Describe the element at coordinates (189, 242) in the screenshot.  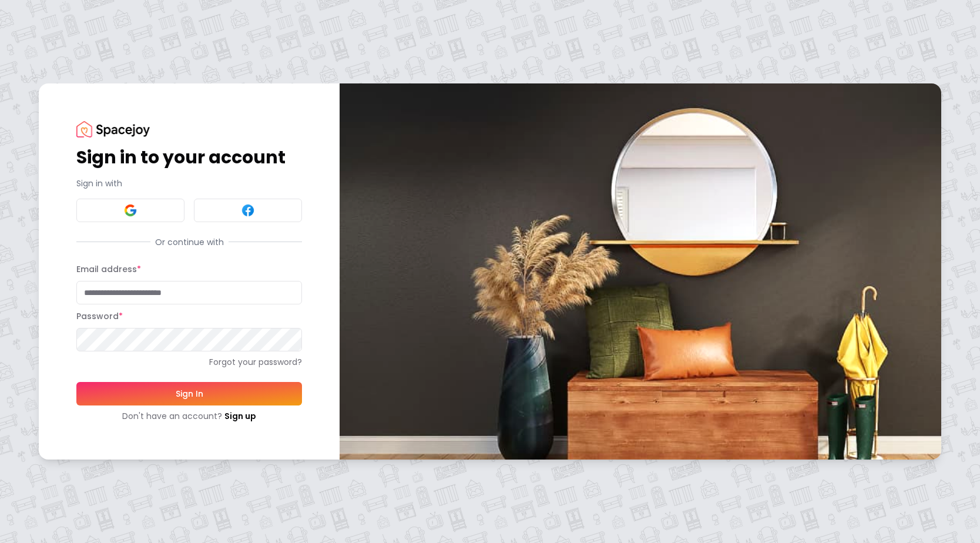
I see `span: Or continue with` at that location.